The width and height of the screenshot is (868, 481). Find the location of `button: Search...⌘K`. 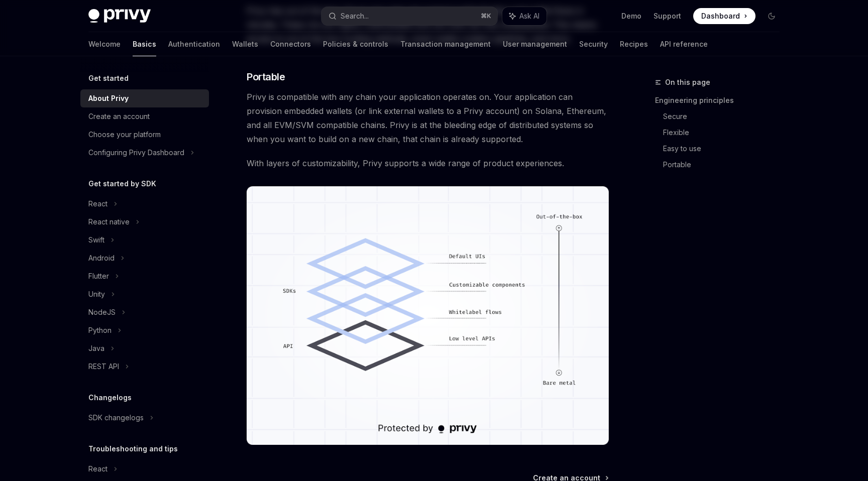

button: Search...⌘K is located at coordinates (410, 16).